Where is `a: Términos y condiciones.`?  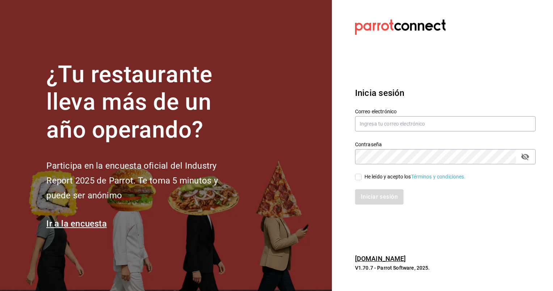
a: Términos y condiciones. is located at coordinates (438, 177).